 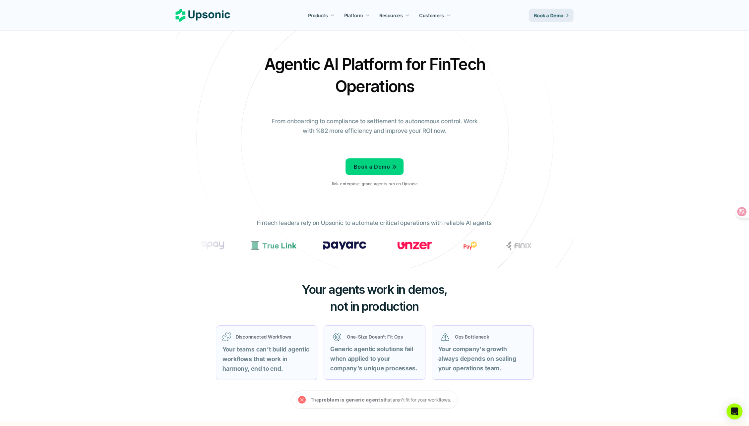 What do you see at coordinates (373, 359) in the screenshot?
I see `strong: Generic agentic solutions fail when applied to your company’s unique processes.` at bounding box center [373, 359].